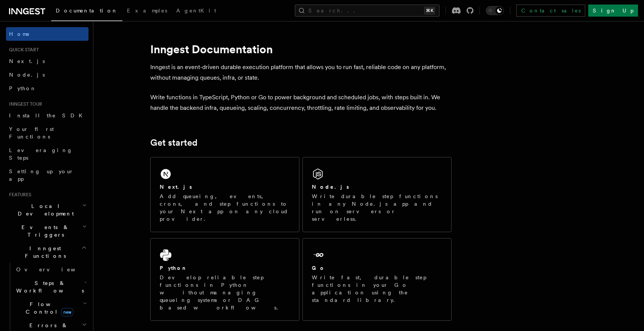  What do you see at coordinates (31, 133) in the screenshot?
I see `span: Your first Functions` at bounding box center [31, 133].